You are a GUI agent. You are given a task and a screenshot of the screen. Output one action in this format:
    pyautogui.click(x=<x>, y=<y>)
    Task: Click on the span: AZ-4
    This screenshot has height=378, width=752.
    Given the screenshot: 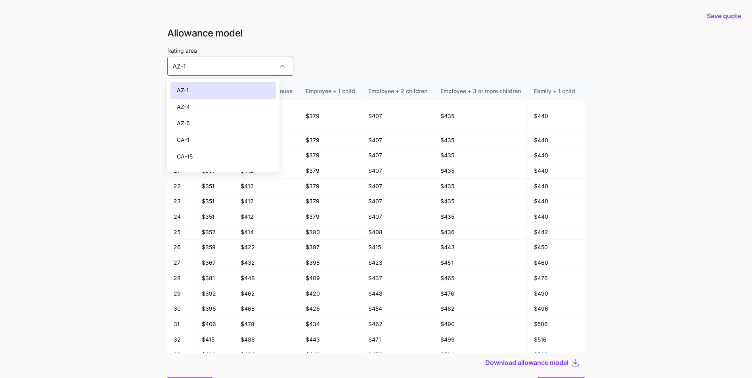 What is the action you would take?
    pyautogui.click(x=183, y=107)
    